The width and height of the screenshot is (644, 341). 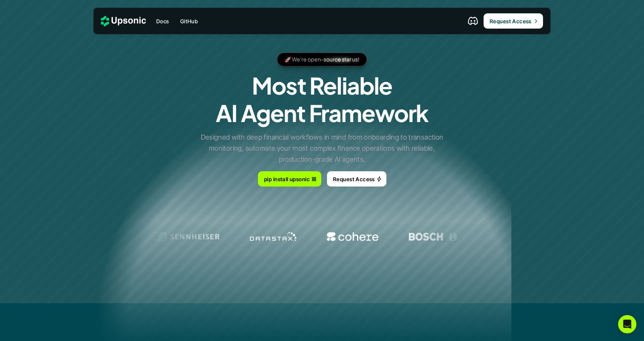 What do you see at coordinates (189, 21) in the screenshot?
I see `p: GitHub` at bounding box center [189, 21].